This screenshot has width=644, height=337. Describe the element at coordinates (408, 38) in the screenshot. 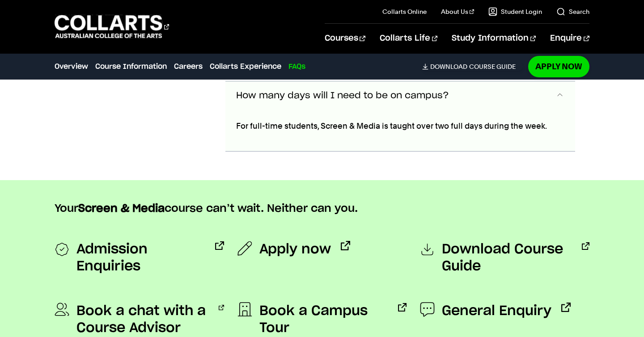

I see `a: Collarts Life` at that location.